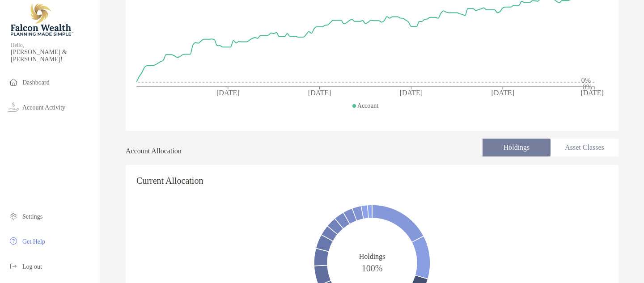  I want to click on img: activity icon, so click(13, 107).